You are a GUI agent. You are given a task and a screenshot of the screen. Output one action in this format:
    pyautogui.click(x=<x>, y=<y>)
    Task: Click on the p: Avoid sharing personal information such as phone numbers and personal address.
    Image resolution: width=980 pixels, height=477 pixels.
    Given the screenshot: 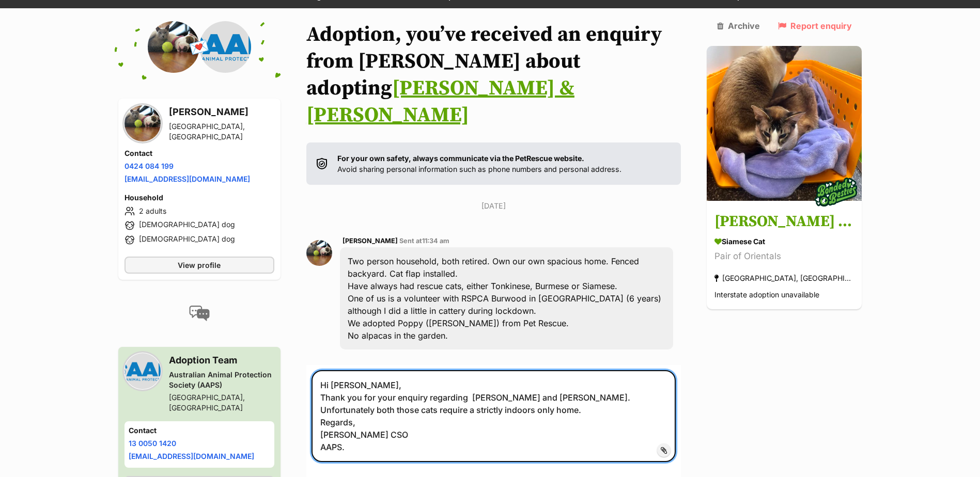 What is the action you would take?
    pyautogui.click(x=479, y=164)
    